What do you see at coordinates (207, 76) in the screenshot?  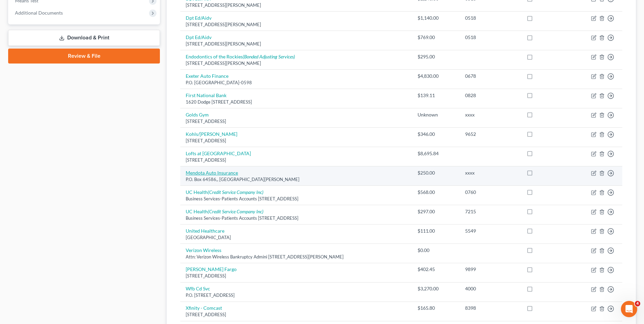 I see `a: Exeter Auto Finance` at bounding box center [207, 76].